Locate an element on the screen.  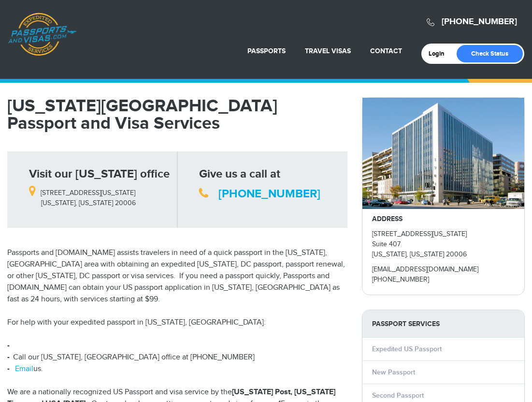
strong: Give us a call at is located at coordinates (239, 173).